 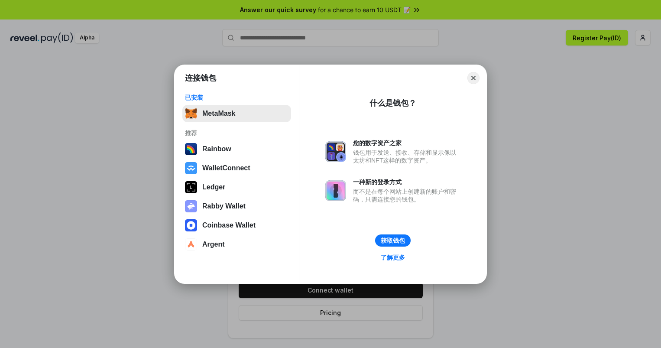 What do you see at coordinates (407, 143) in the screenshot?
I see `div: 您的数字资产之家` at bounding box center [407, 143].